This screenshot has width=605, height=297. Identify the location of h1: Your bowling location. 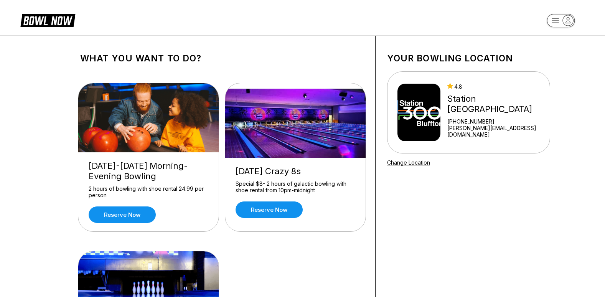
(468, 58).